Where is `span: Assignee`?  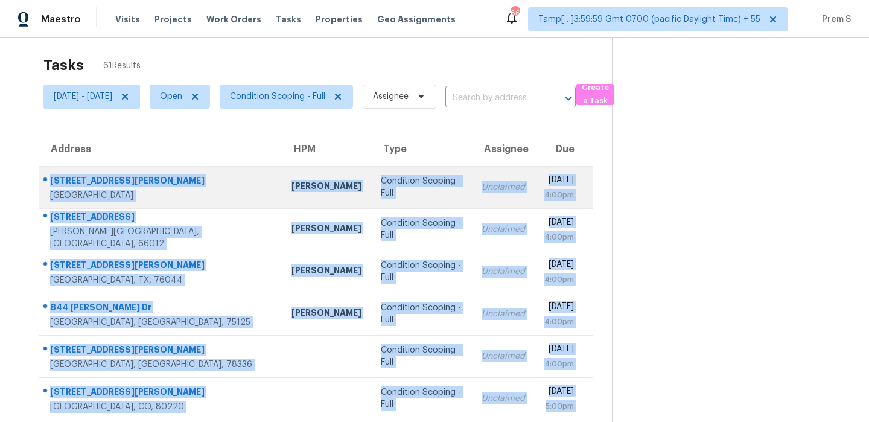 span: Assignee is located at coordinates (391, 97).